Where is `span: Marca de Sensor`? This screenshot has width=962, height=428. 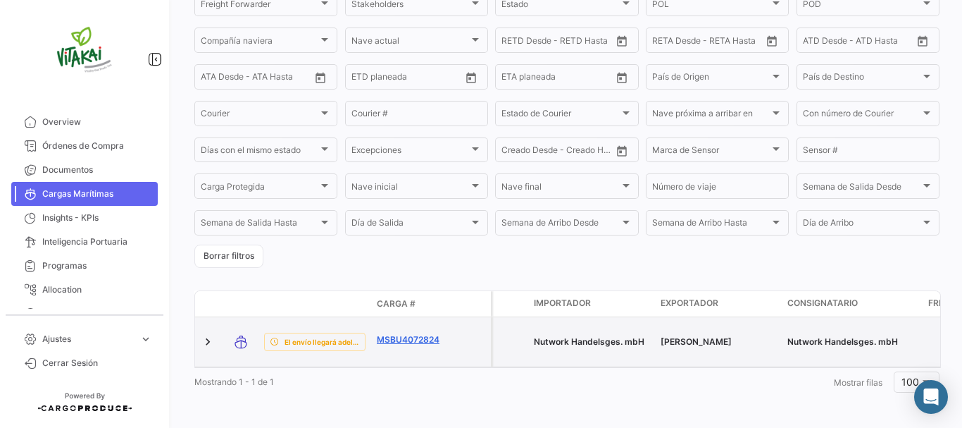
span: Marca de Sensor is located at coordinates (711, 152).